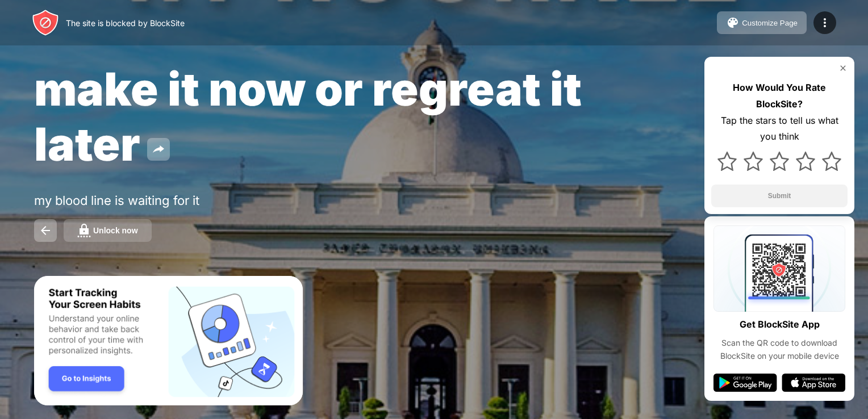 Image resolution: width=868 pixels, height=419 pixels. I want to click on div: How Would You Rate BlockSite?, so click(779, 96).